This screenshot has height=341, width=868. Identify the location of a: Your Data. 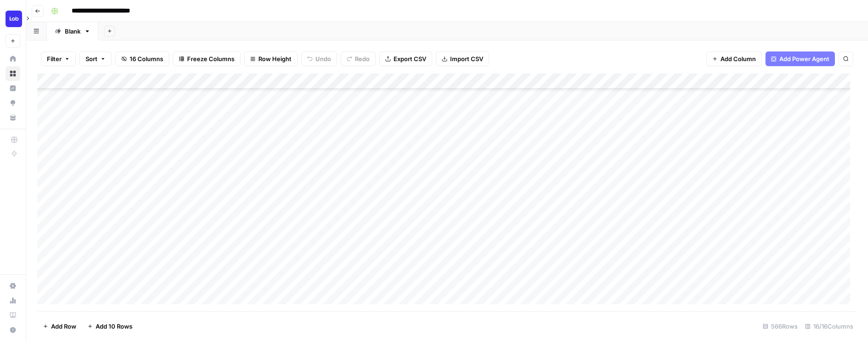
(13, 117).